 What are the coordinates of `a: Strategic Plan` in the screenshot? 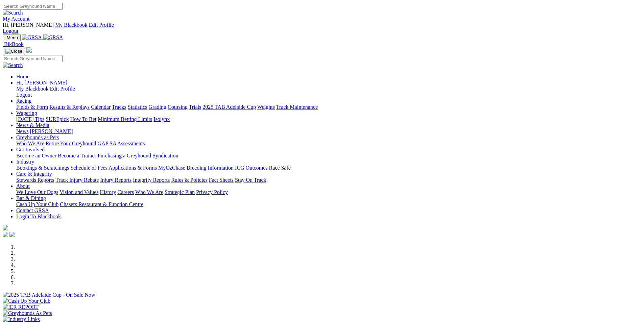 It's located at (179, 192).